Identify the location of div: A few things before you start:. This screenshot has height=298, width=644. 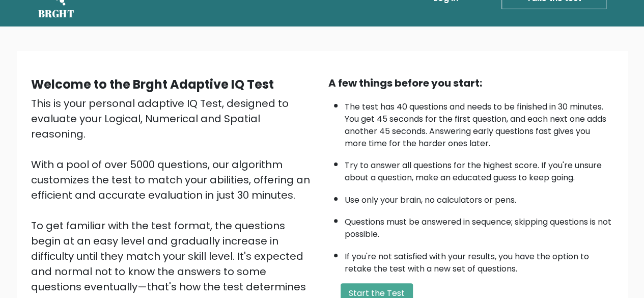
(471, 83).